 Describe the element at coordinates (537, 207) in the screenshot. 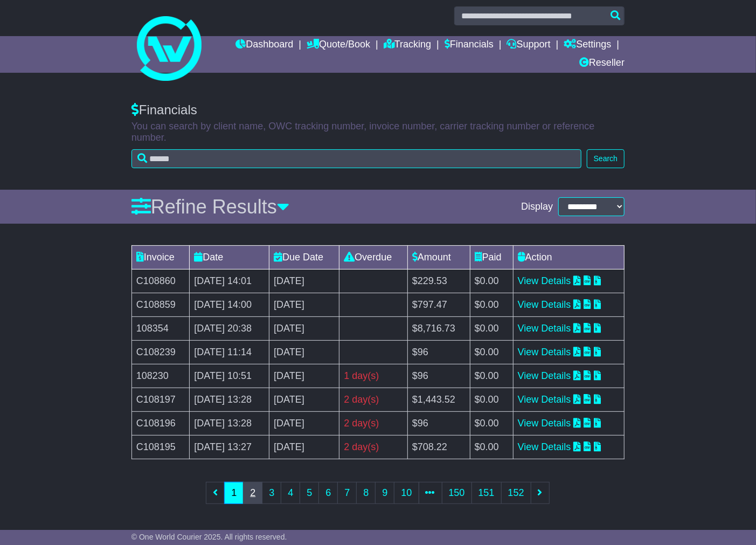

I see `span: Display` at that location.